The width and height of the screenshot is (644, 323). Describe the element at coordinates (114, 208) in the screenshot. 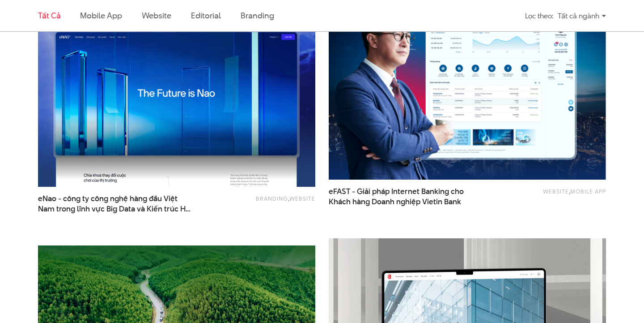

I see `span: Nam trong lĩnh vực Big Data và Kiến trúc Hệ thống` at that location.